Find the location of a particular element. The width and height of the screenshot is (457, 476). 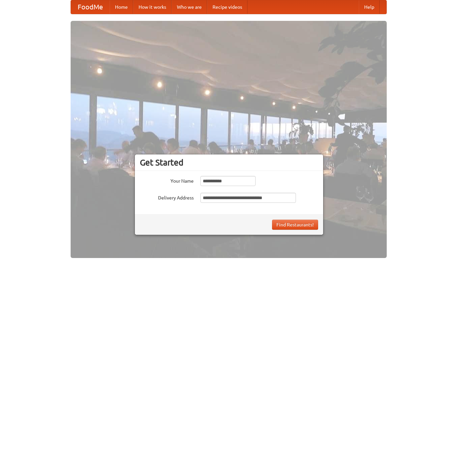

a: Help is located at coordinates (370, 7).